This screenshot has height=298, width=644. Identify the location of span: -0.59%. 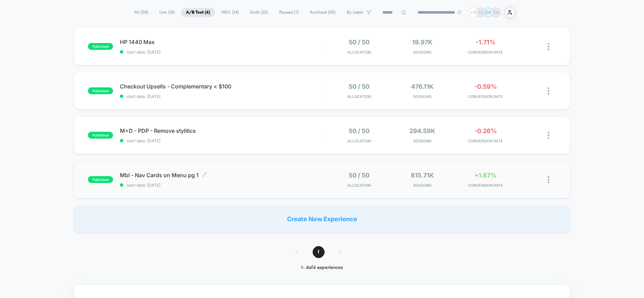
(486, 86).